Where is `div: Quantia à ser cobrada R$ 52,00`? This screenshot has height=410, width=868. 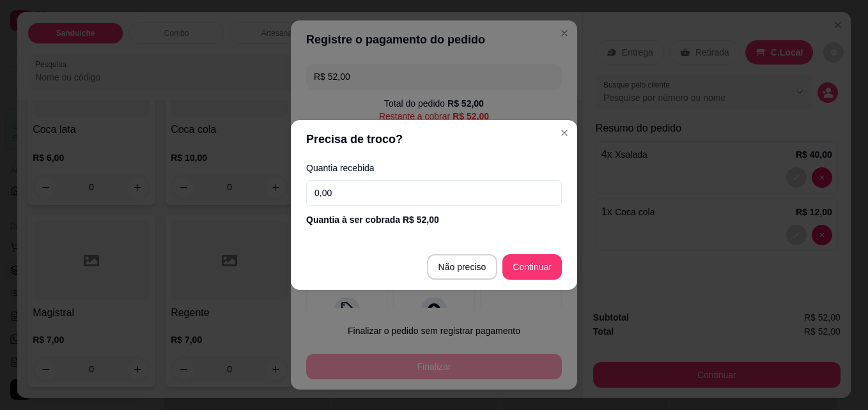
div: Quantia à ser cobrada R$ 52,00 is located at coordinates (434, 220).